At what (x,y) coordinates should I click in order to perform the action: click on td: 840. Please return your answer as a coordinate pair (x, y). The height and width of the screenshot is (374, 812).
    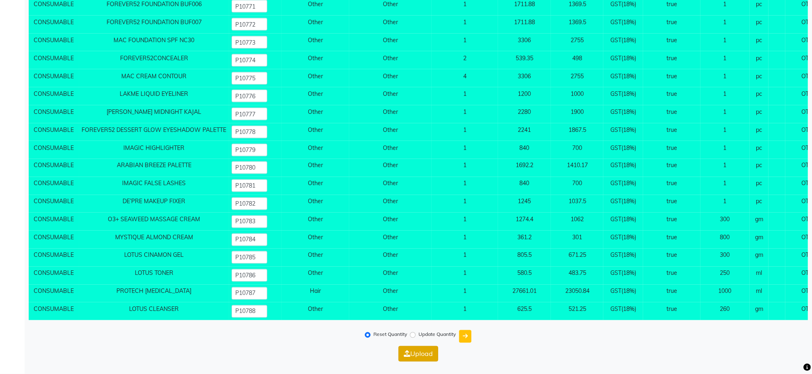
    Looking at the image, I should click on (525, 150).